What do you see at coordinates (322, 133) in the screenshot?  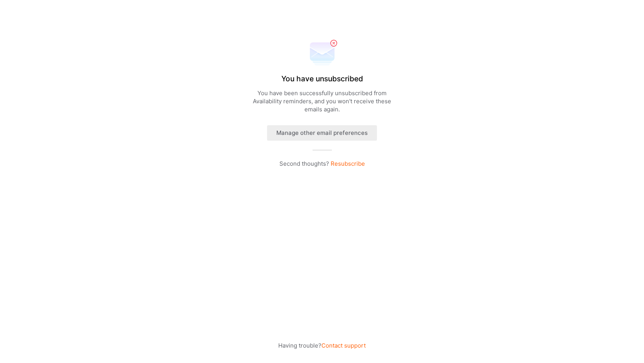 I see `button: Manage other email preferences` at bounding box center [322, 133].